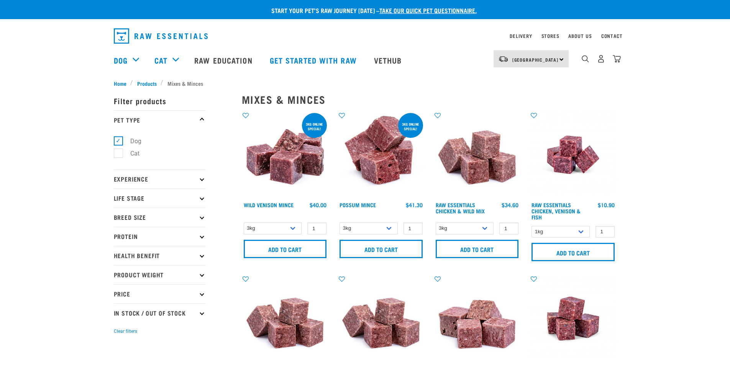 This screenshot has width=730, height=365. What do you see at coordinates (460, 208) in the screenshot?
I see `a: Raw Essentials Chicken & Wild Mix` at bounding box center [460, 208].